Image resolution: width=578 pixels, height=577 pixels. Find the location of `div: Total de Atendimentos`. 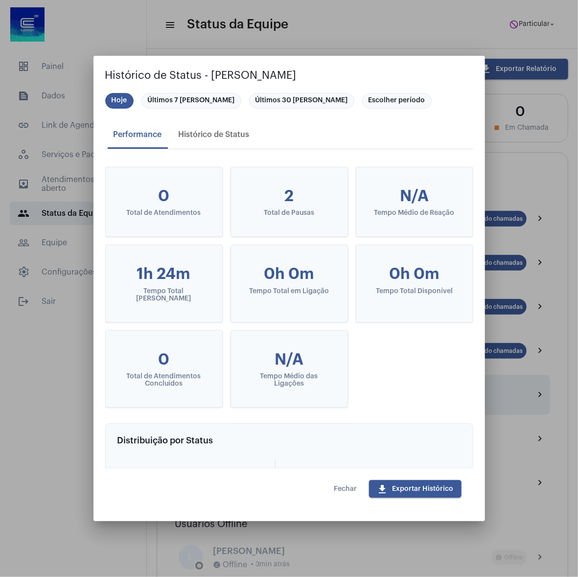

div: Total de Atendimentos is located at coordinates (164, 213).